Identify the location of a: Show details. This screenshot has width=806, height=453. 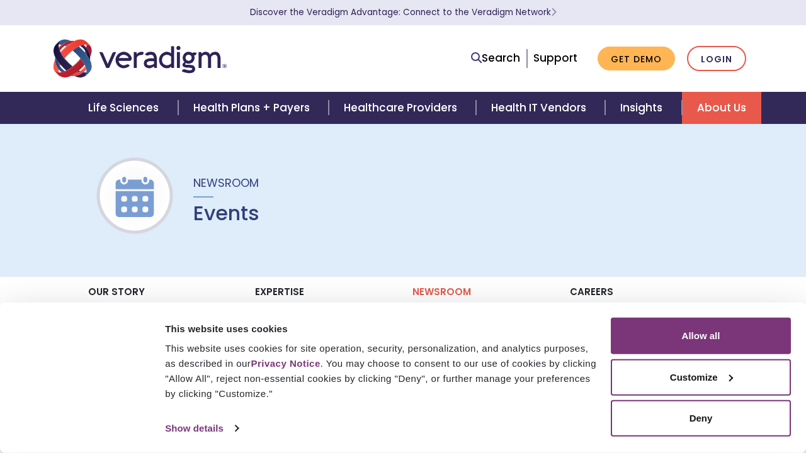
(201, 429).